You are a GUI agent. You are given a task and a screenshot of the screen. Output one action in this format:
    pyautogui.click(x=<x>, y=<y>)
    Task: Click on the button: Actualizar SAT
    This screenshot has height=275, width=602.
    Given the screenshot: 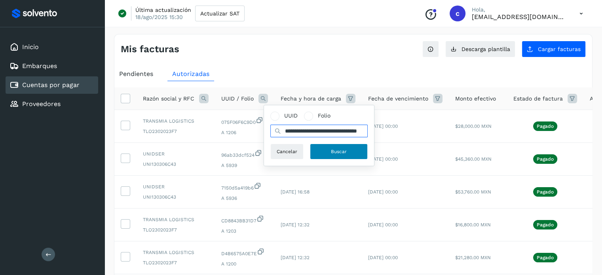 What is the action you would take?
    pyautogui.click(x=220, y=13)
    